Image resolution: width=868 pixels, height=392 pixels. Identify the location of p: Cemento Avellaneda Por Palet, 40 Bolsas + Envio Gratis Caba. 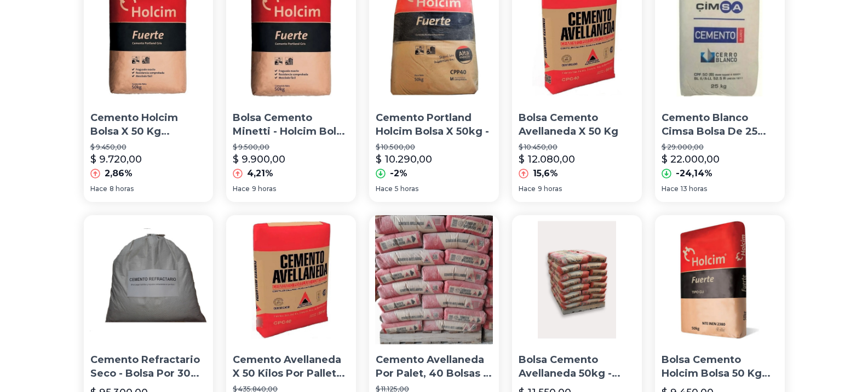
(434, 367).